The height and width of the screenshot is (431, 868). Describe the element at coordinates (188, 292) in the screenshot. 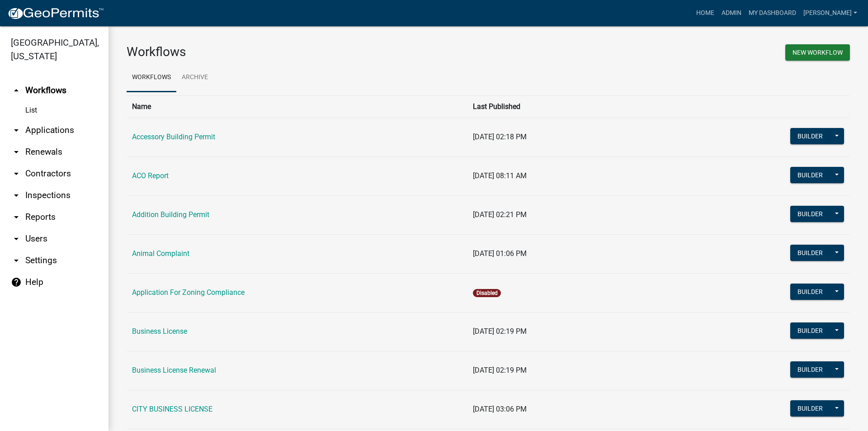

I see `a: Application For Zoning Compliance` at that location.